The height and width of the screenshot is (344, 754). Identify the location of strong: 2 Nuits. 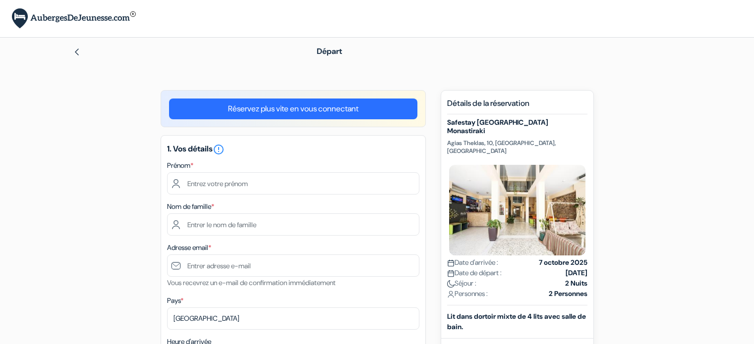
(576, 283).